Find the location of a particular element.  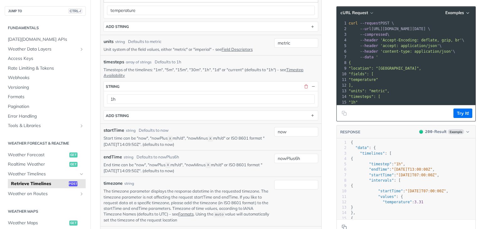

span: Error Handling is located at coordinates (46, 117).